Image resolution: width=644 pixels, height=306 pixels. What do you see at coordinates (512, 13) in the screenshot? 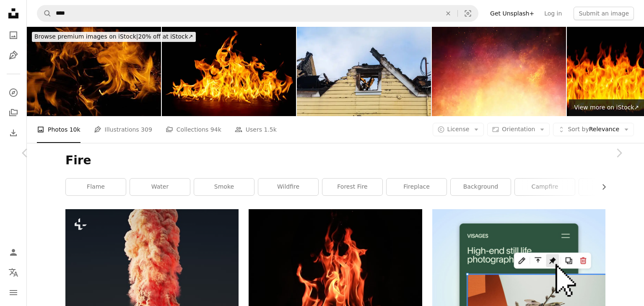
I see `a: Get Unsplash+` at bounding box center [512, 13].